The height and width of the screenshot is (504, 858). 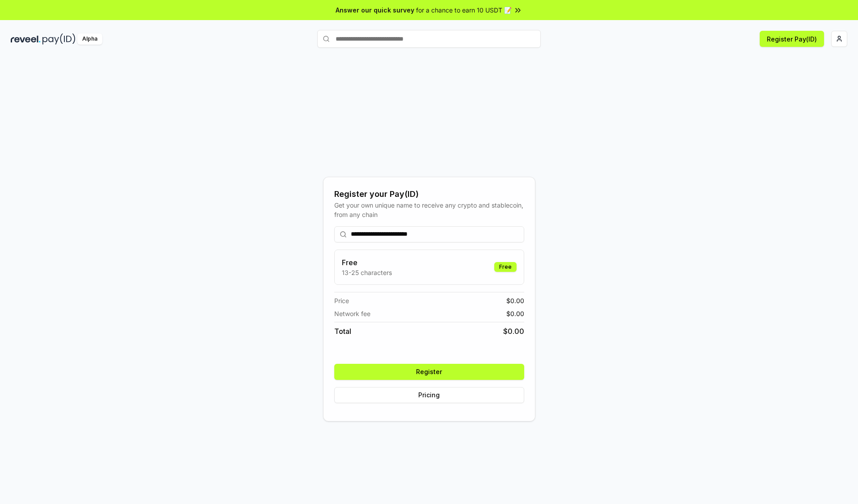 I want to click on span: Total, so click(x=343, y=332).